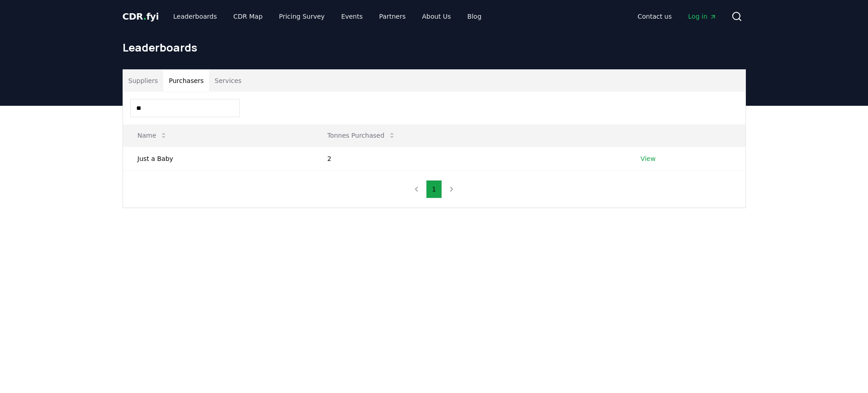 The height and width of the screenshot is (393, 868). I want to click on a: About Us, so click(436, 16).